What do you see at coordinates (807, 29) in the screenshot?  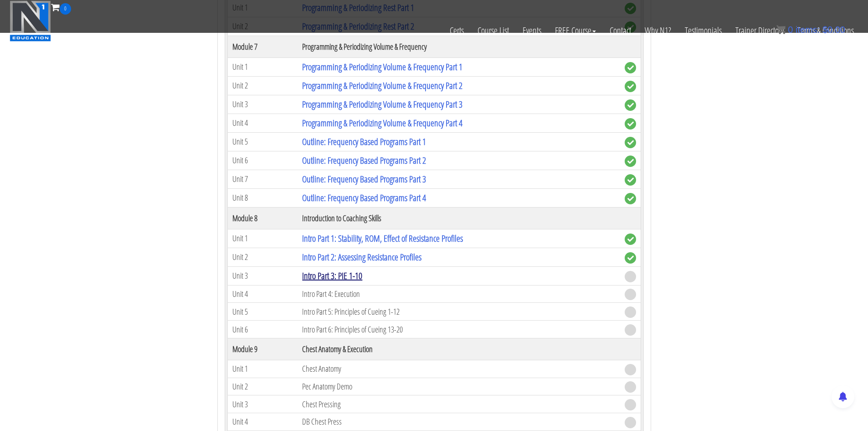 I see `span: items:` at bounding box center [807, 29].